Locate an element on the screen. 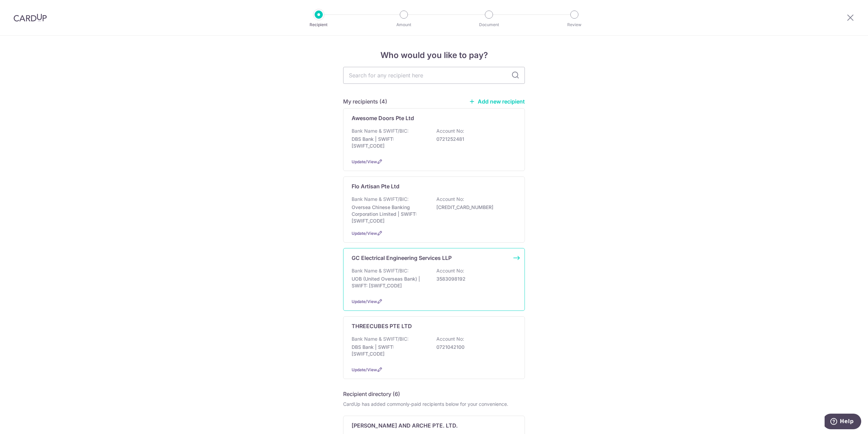  h4: Who would you like to pay? is located at coordinates (434, 56).